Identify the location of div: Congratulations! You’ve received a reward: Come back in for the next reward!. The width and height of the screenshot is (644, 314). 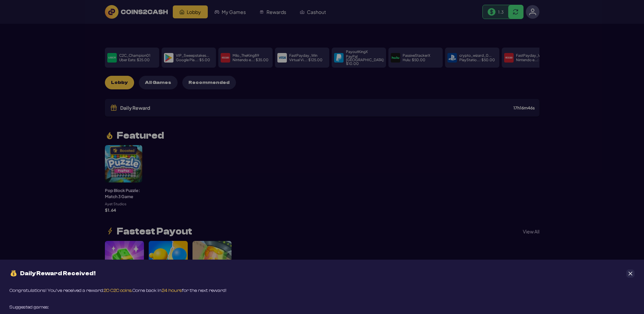
(118, 291).